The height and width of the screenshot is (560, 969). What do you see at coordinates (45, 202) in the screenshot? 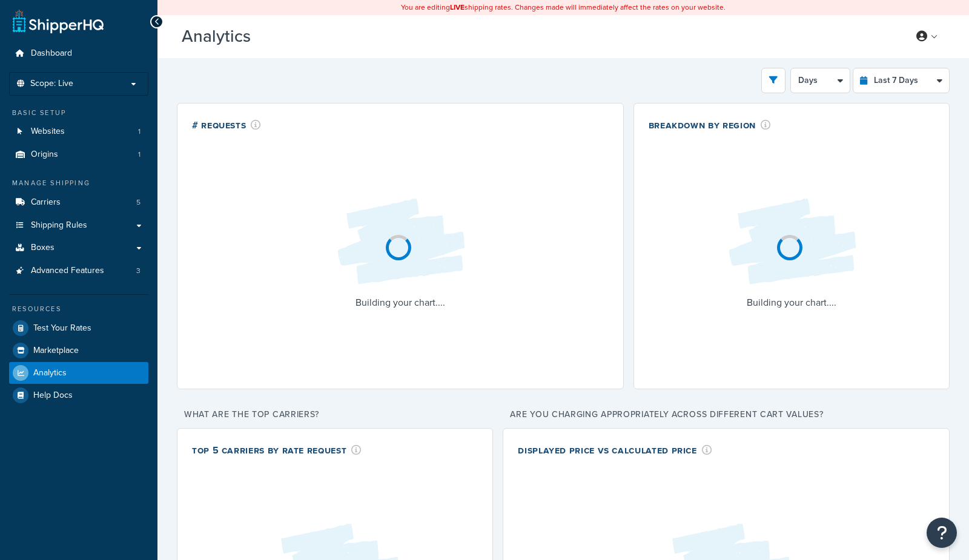
I see `span: Carriers` at bounding box center [45, 202].